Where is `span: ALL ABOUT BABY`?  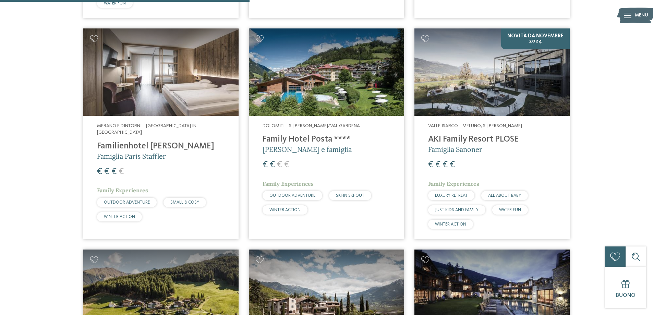
span: ALL ABOUT BABY is located at coordinates (504, 195).